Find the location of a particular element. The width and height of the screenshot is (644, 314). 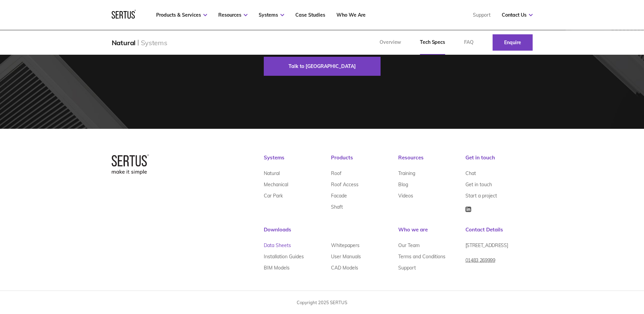

img: logo-box-2bec1e6d7ed5feb70a4f09a85fa1bbdd.png is located at coordinates (130, 165).